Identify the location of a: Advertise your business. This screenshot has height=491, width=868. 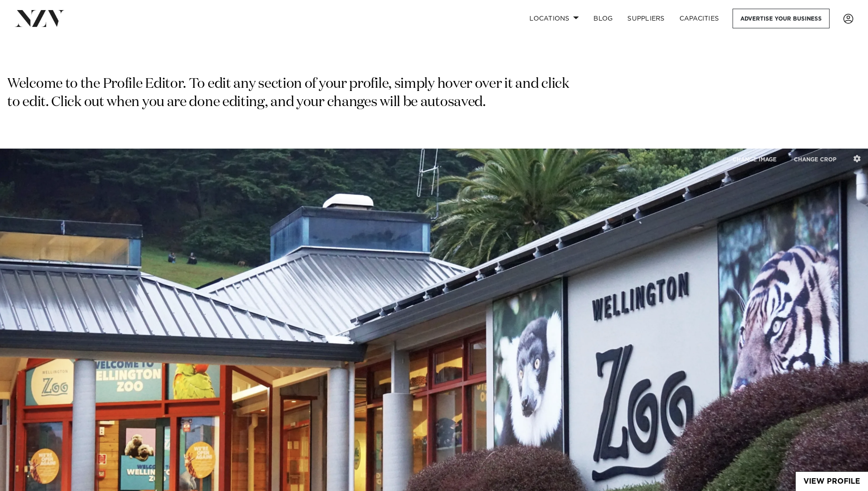
(781, 18).